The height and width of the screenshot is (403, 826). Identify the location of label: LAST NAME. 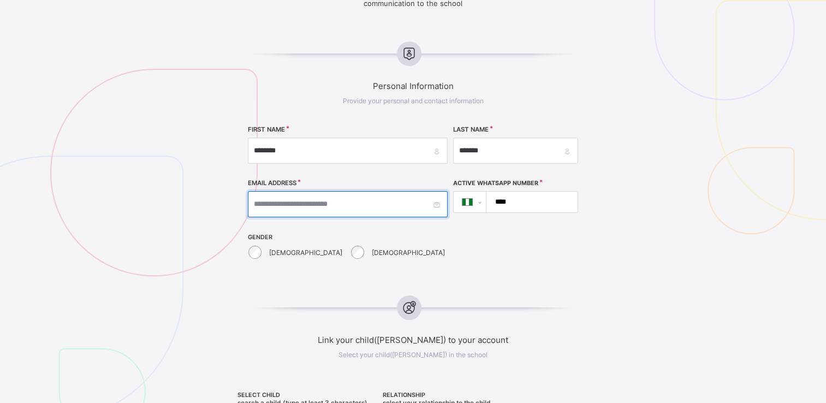
(471, 129).